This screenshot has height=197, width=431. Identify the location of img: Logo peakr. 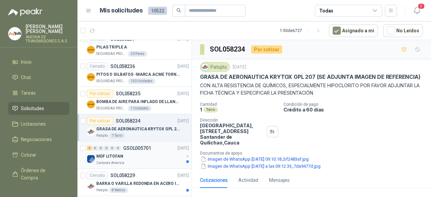
(25, 12).